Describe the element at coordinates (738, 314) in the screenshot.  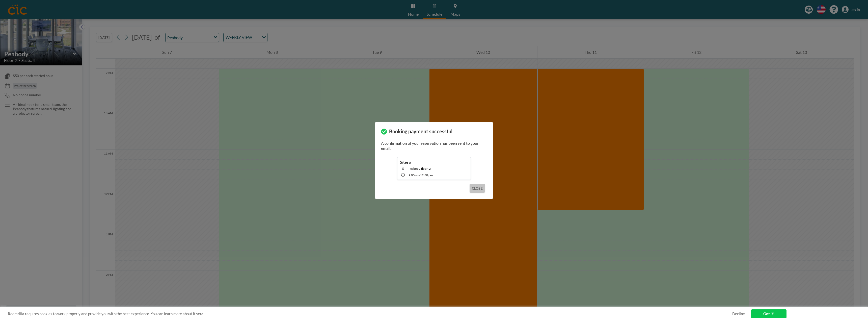
I see `a: Decline` at that location.